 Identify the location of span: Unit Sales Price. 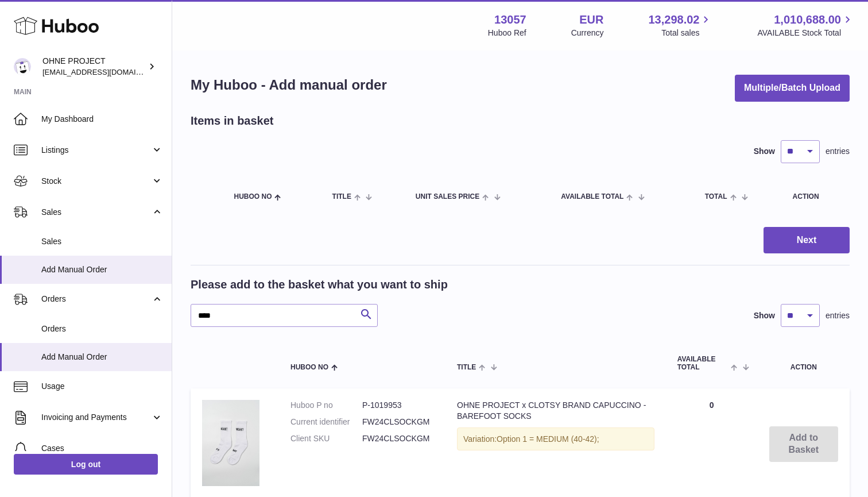
(448, 196).